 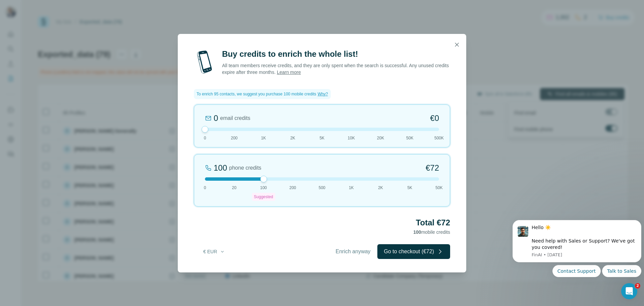 What do you see at coordinates (263, 197) in the screenshot?
I see `div: Suggested` at bounding box center [263, 197].